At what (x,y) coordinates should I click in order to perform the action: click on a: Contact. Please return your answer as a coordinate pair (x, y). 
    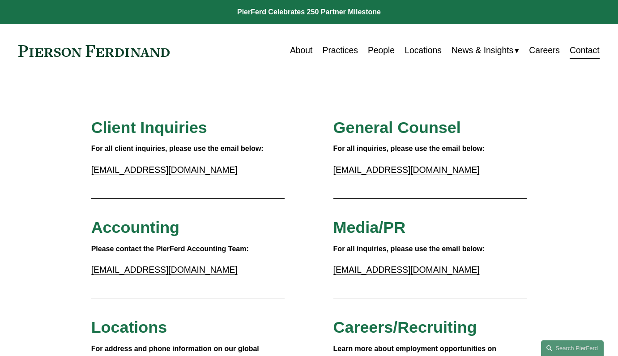
    Looking at the image, I should click on (584, 51).